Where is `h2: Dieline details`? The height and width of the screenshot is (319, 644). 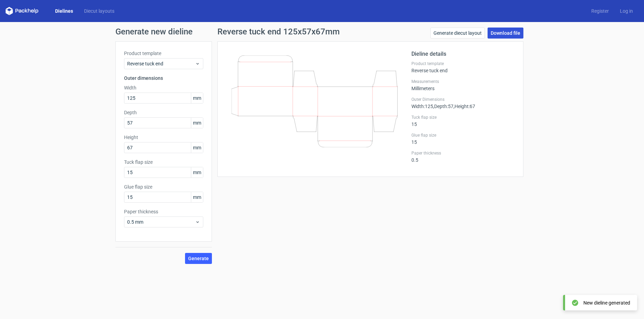 h2: Dieline details is located at coordinates (463, 54).